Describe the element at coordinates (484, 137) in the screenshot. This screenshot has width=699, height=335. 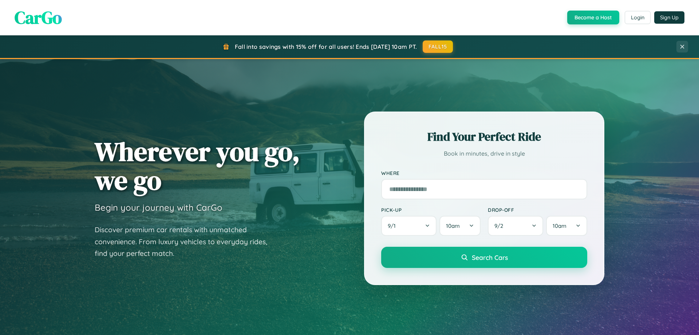
I see `h2: Find Your Perfect Ride` at that location.